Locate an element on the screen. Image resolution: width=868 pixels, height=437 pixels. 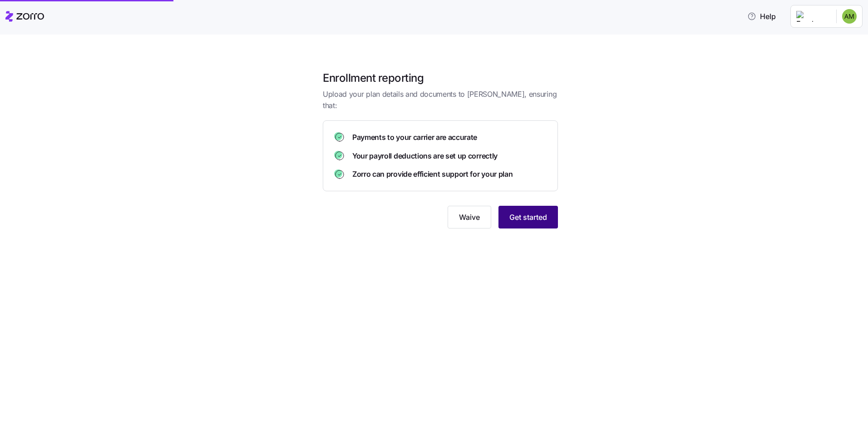
button: Waive is located at coordinates (470, 217).